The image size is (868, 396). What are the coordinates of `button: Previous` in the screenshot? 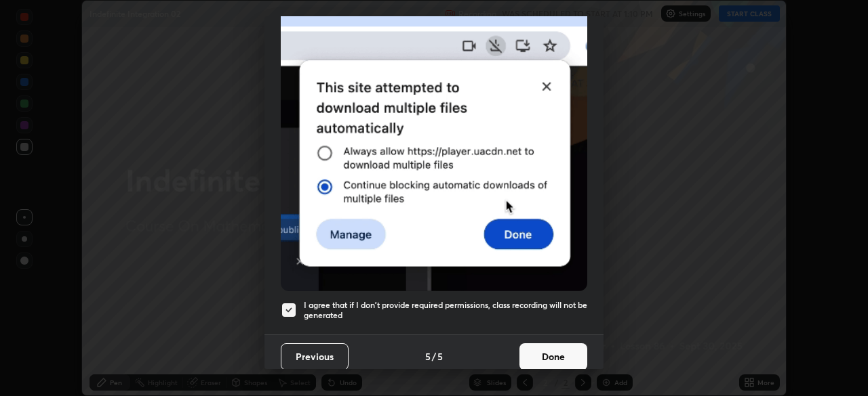 It's located at (315, 357).